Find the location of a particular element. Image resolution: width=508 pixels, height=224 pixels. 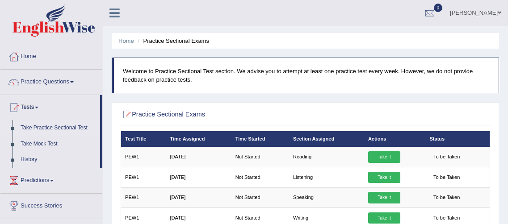

td: Reading is located at coordinates (327, 157).